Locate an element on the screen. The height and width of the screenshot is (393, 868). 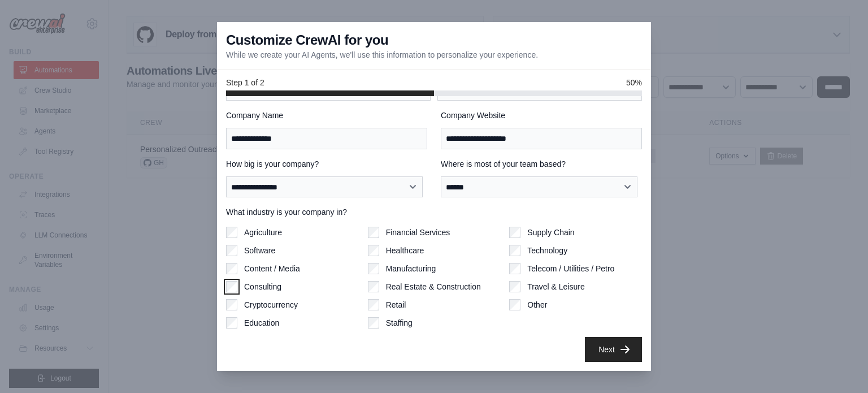
label: Agriculture is located at coordinates (263, 232).